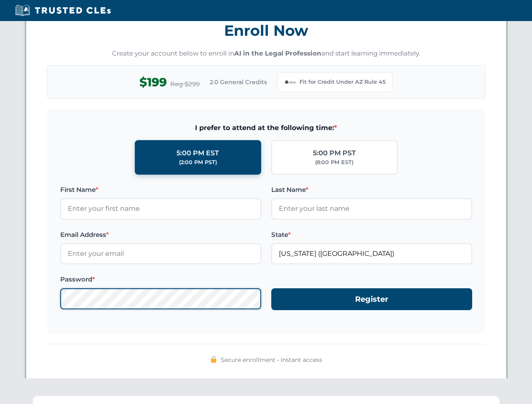 This screenshot has width=532, height=404. Describe the element at coordinates (63, 10) in the screenshot. I see `img: Trusted CLEs` at that location.